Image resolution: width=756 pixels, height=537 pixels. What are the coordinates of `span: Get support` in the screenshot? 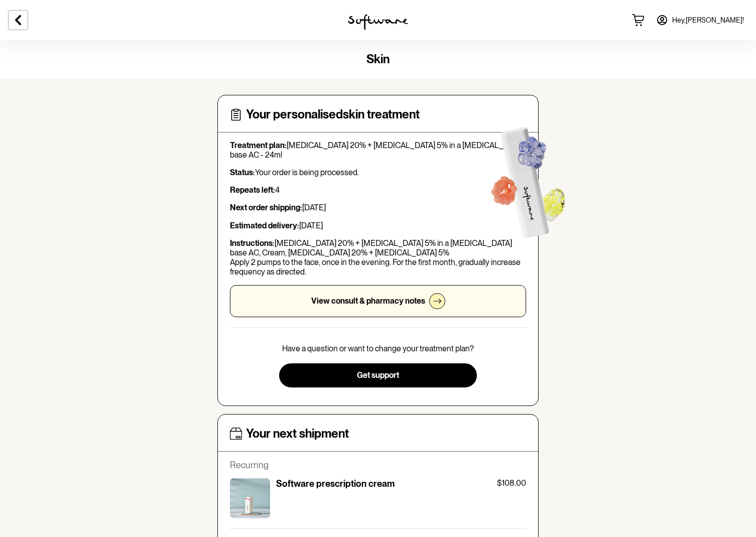 It's located at (378, 374).